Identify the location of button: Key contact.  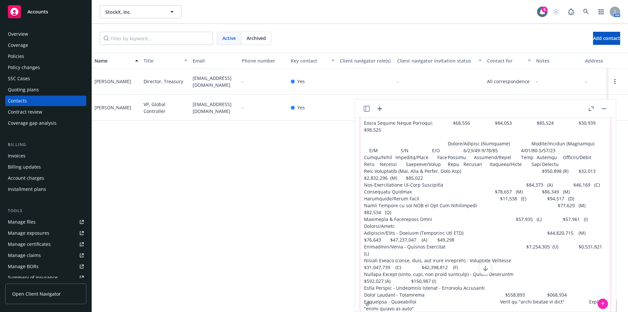
(313, 61).